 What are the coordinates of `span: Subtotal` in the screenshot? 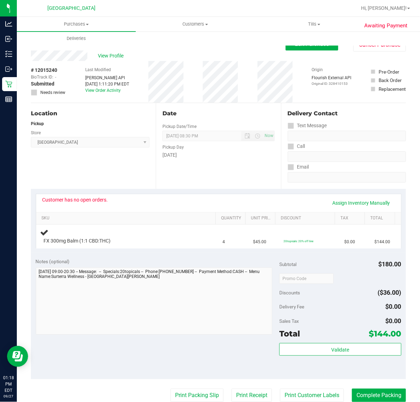 It's located at (288, 264).